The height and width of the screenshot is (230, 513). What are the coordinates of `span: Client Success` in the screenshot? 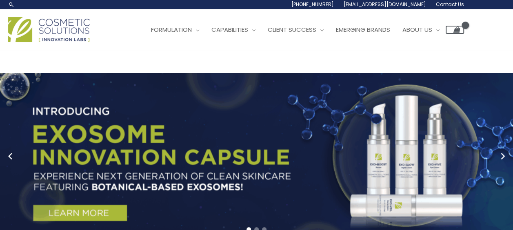 It's located at (292, 29).